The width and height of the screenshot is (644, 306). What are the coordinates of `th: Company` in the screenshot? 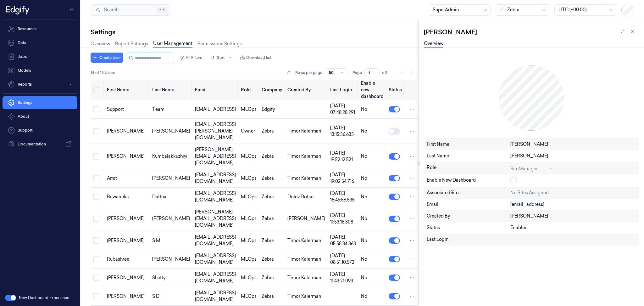 It's located at (272, 90).